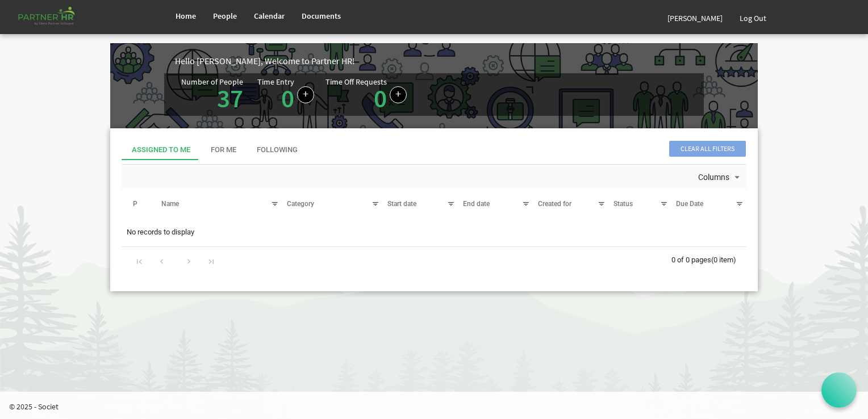  Describe the element at coordinates (225, 16) in the screenshot. I see `span: People` at that location.